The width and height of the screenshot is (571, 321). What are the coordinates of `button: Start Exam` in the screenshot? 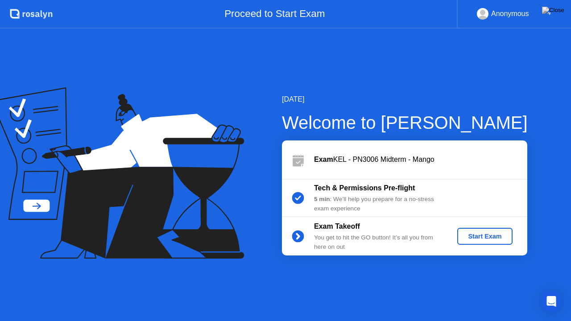 It's located at (484, 236).